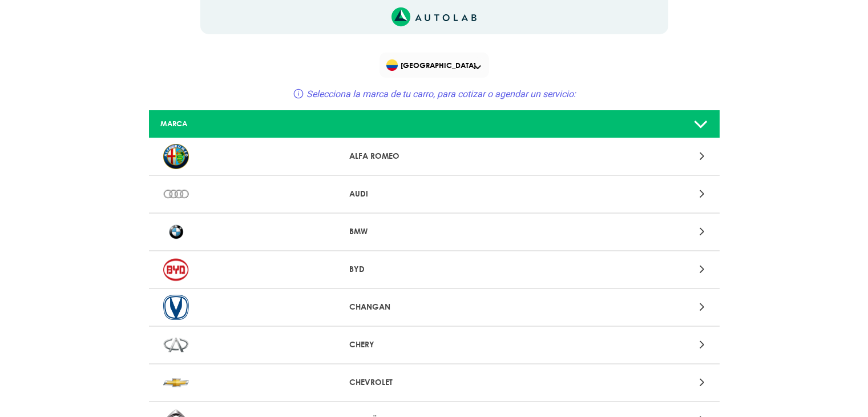 Image resolution: width=868 pixels, height=417 pixels. I want to click on img: BMW, so click(176, 232).